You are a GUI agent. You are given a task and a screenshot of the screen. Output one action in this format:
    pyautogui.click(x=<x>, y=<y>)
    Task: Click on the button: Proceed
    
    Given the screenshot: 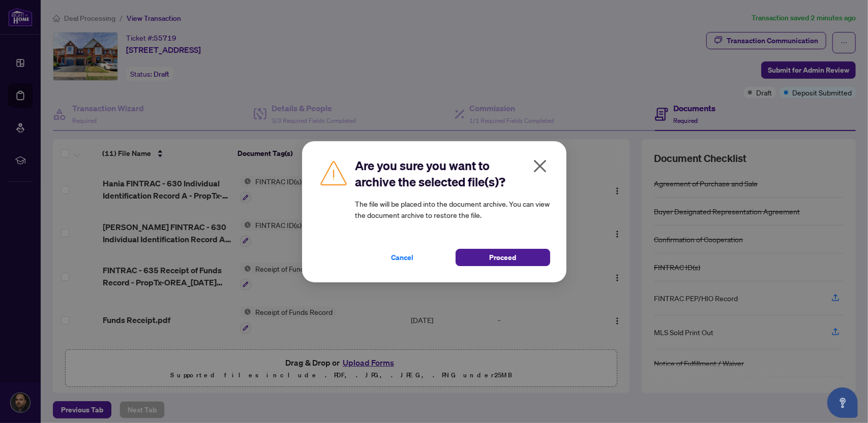 What is the action you would take?
    pyautogui.click(x=503, y=257)
    